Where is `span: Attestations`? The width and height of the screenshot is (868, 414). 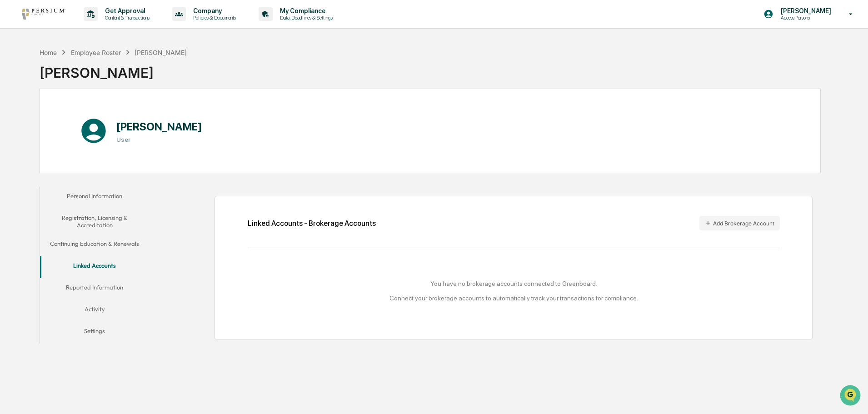 span: Attestations is located at coordinates (93, 119).